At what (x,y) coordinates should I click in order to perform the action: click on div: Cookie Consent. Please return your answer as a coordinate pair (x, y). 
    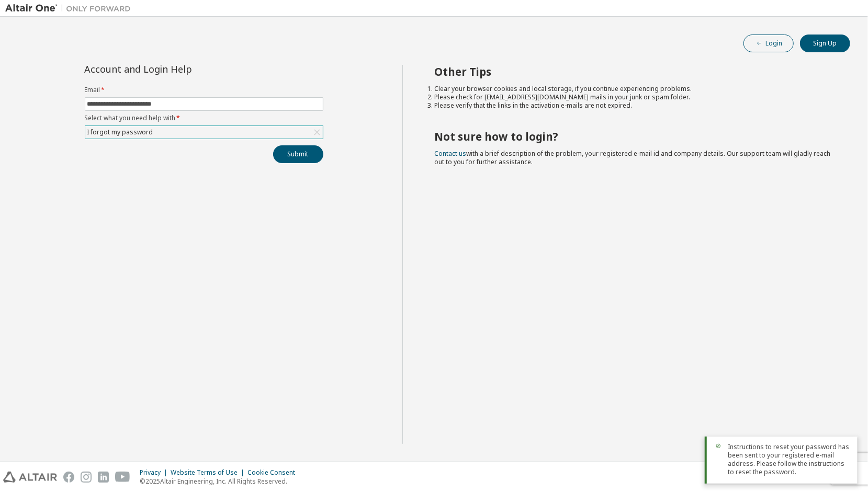
    Looking at the image, I should click on (274, 473).